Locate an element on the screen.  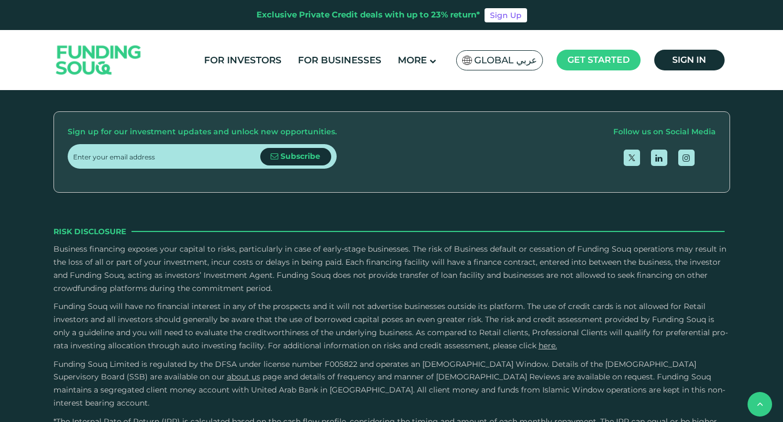
div: Sign up for our investment updates and unlock new opportunities. is located at coordinates (202, 132).